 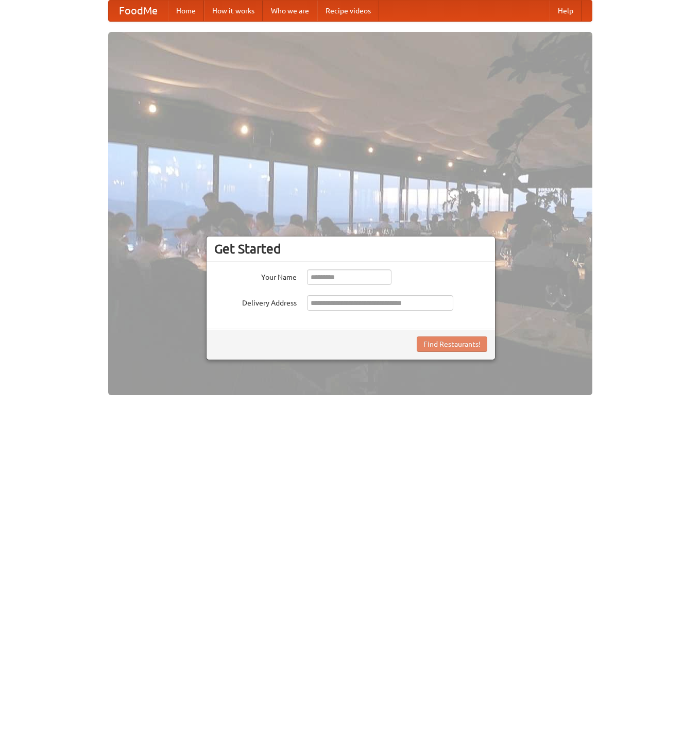 What do you see at coordinates (351, 249) in the screenshot?
I see `h3: Get Started` at bounding box center [351, 249].